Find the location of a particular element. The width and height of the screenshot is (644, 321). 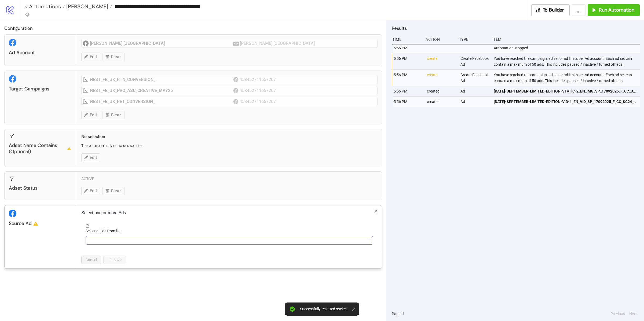

div: Automation stopped is located at coordinates (567, 48).